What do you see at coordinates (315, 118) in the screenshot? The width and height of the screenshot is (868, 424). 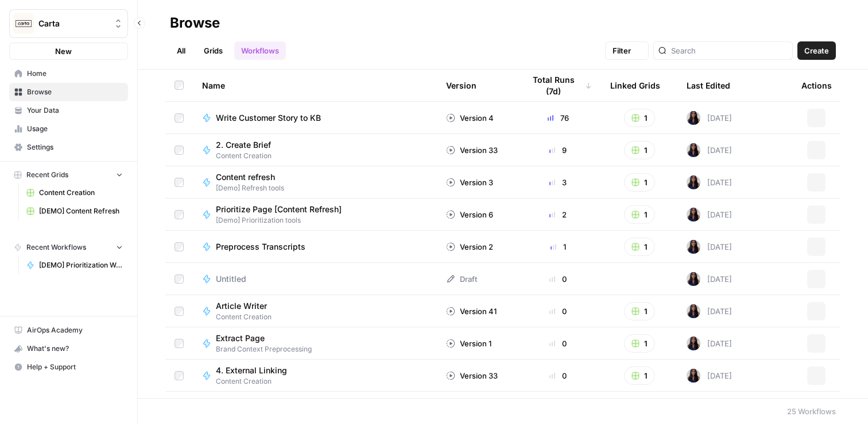 I see `a: Write Customer Story to KB` at bounding box center [315, 118].